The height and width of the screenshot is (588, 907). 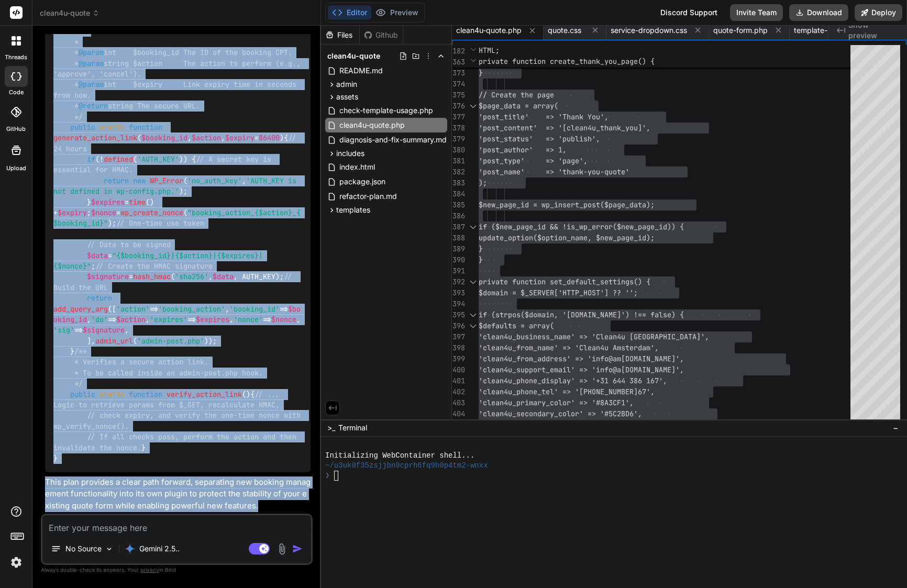 What do you see at coordinates (489, 50) in the screenshot?
I see `span: HTML;` at bounding box center [489, 50].